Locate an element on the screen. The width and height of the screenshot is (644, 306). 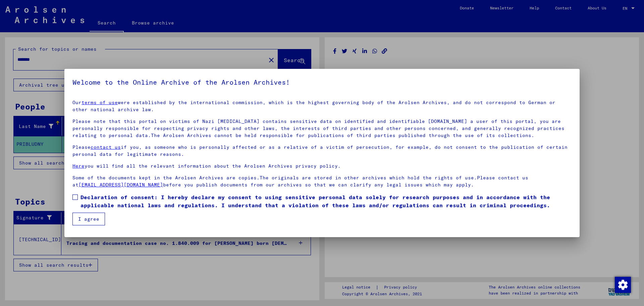
img: Change consent is located at coordinates (623, 285).